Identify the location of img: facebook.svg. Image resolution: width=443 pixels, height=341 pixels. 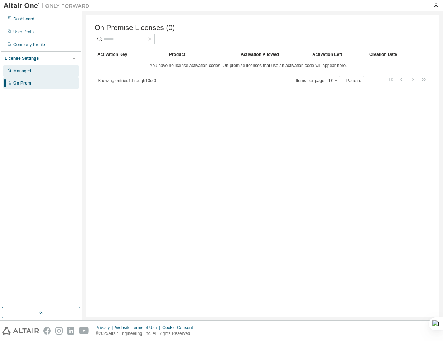
(47, 331).